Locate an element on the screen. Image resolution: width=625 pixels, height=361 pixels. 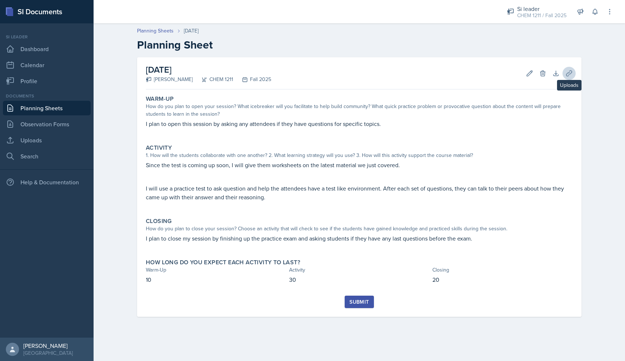
button: Uploads is located at coordinates (569, 73).